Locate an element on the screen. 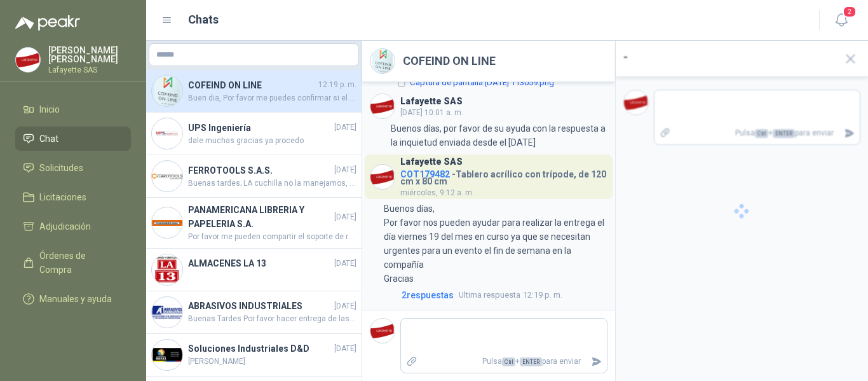 The image size is (868, 381). h4: PANAMERICANA LIBRERIA Y PAPELERIA S.A. is located at coordinates (260, 217).